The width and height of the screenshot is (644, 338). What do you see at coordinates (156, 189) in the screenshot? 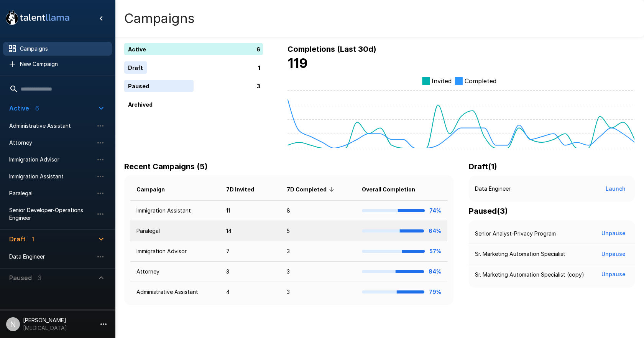
I see `span: Campaign` at bounding box center [156, 189].